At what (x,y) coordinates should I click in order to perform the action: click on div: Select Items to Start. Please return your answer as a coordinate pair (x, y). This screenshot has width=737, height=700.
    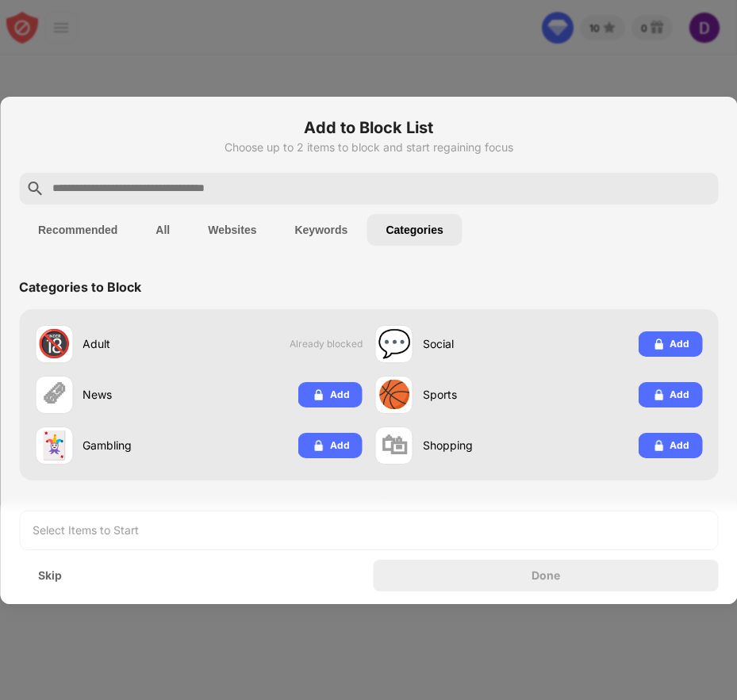
    Looking at the image, I should click on (86, 531).